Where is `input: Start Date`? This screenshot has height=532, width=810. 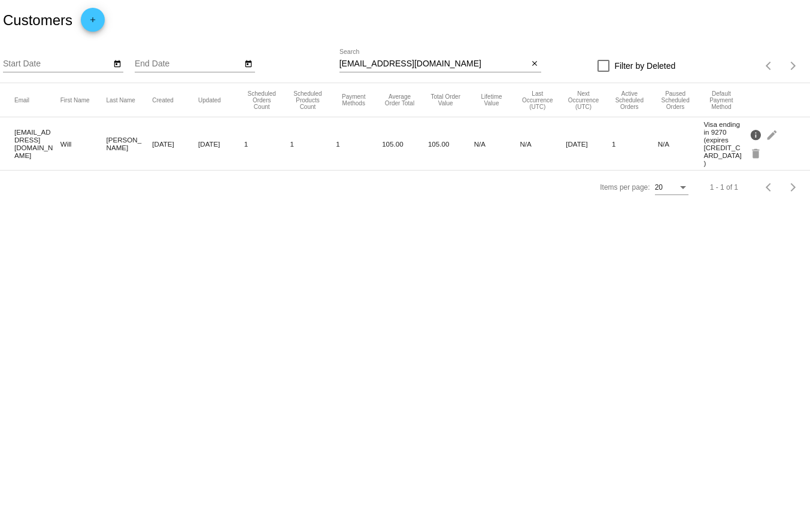
input: Start Date is located at coordinates (57, 64).